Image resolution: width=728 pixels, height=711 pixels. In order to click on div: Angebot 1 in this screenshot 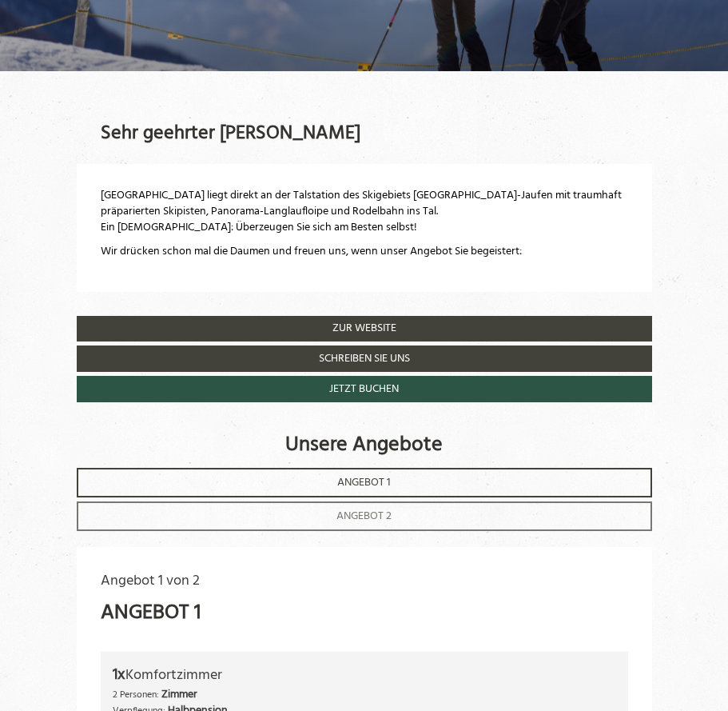, I will do `click(150, 613)`.